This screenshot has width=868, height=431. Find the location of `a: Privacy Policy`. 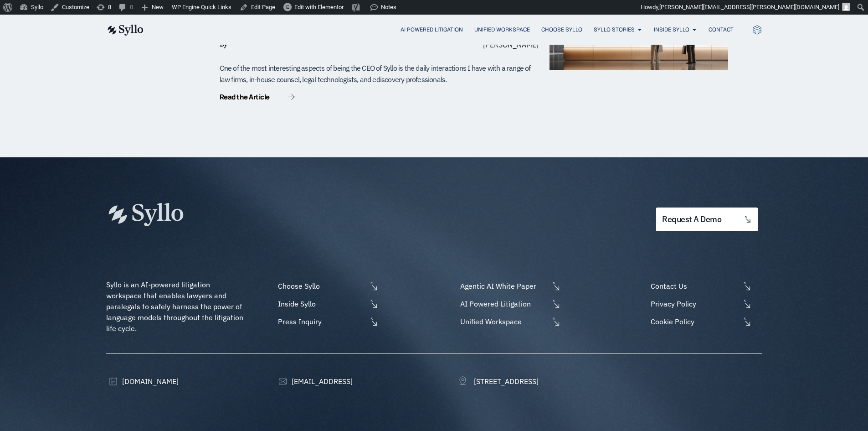

a: Privacy Policy is located at coordinates (705, 304).